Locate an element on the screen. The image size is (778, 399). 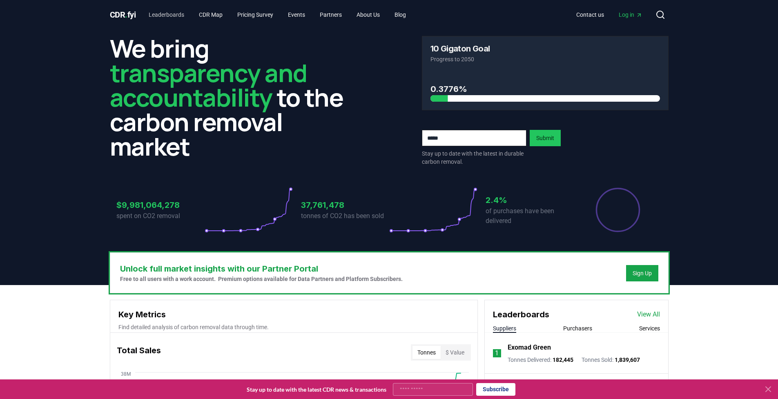
span: transparency and accountability is located at coordinates (208, 85).